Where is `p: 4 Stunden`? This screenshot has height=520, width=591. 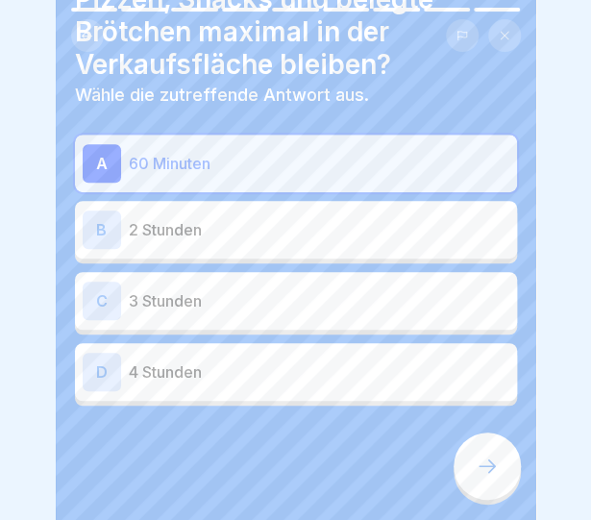 p: 4 Stunden is located at coordinates (319, 372).